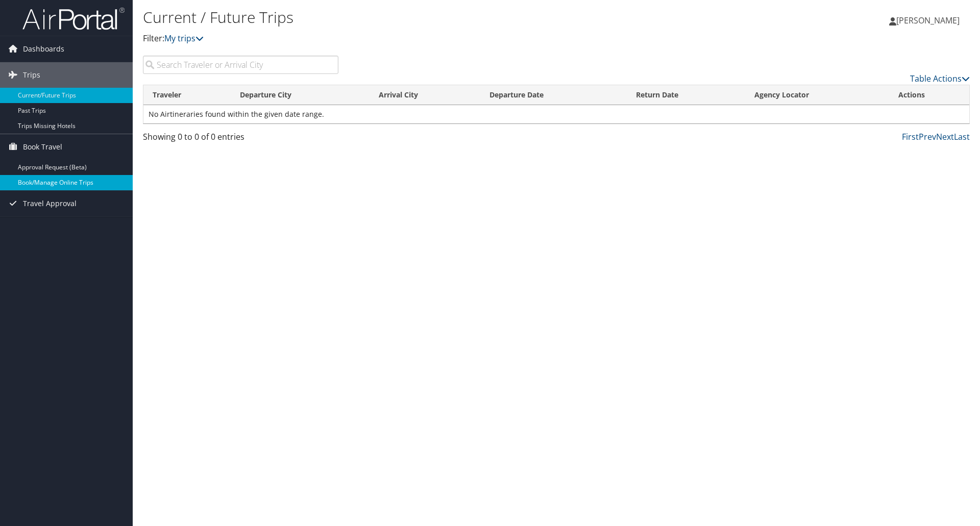  I want to click on input: Search Traveler or Arrival City, so click(241, 65).